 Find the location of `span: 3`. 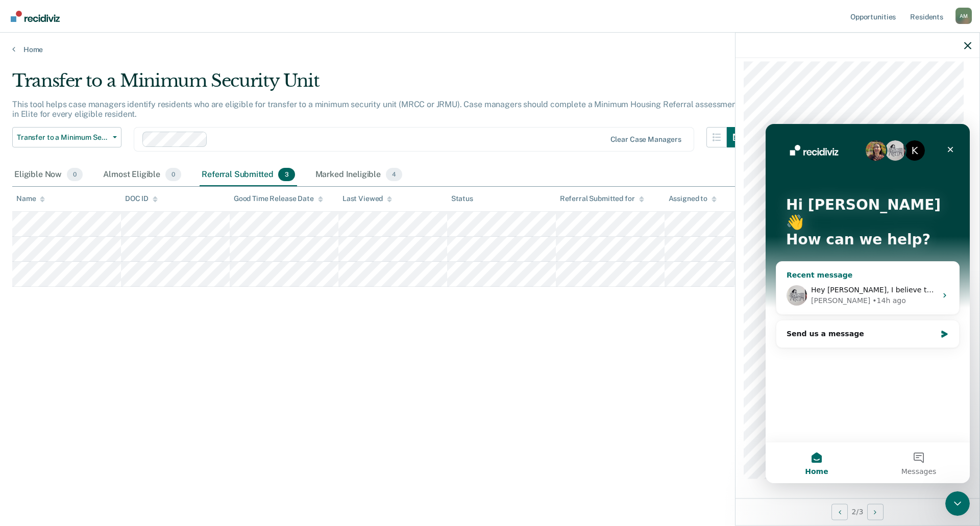

span: 3 is located at coordinates (286, 174).